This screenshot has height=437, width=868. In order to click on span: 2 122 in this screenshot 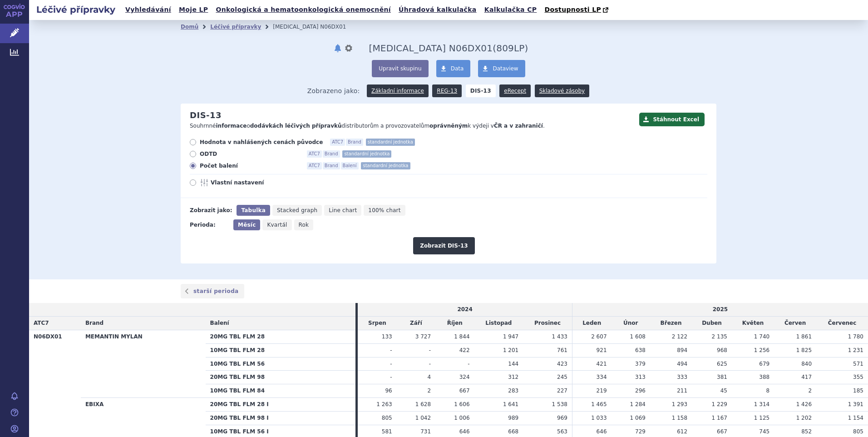, I will do `click(680, 337)`.